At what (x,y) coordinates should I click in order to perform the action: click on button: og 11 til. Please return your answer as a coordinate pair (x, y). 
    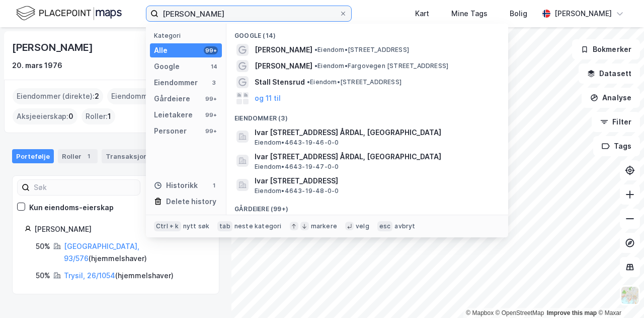
    Looking at the image, I should click on (267, 98).